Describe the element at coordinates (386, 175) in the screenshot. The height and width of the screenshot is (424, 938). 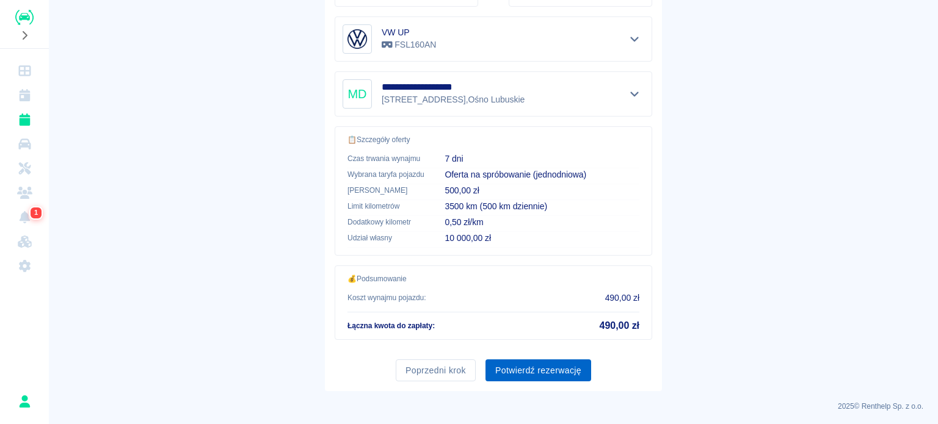
I see `p: Wybrana taryfa pojazdu` at that location.